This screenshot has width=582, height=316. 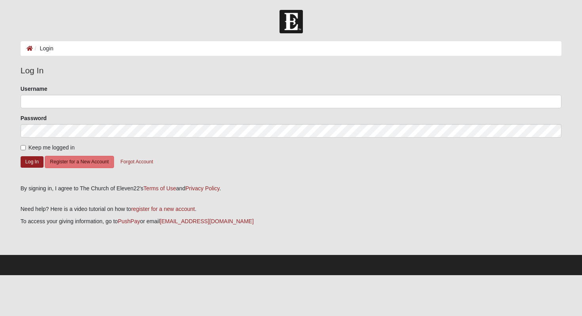 I want to click on button: Forgot Account, so click(x=137, y=162).